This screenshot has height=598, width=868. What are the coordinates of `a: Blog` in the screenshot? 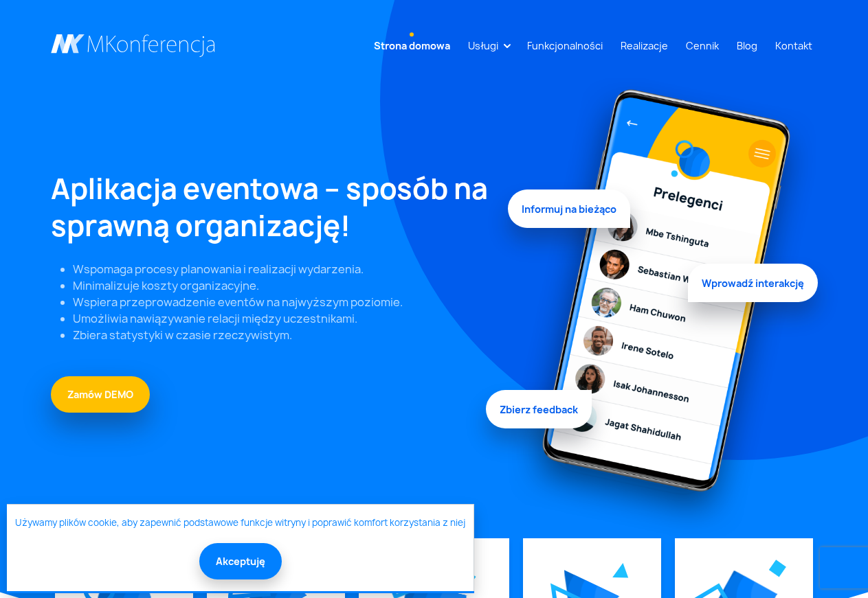 It's located at (747, 46).